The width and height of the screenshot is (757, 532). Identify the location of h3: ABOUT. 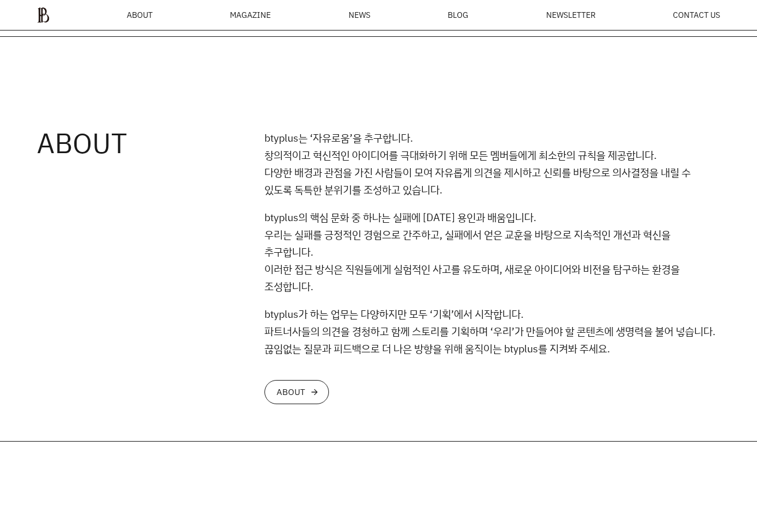
(150, 143).